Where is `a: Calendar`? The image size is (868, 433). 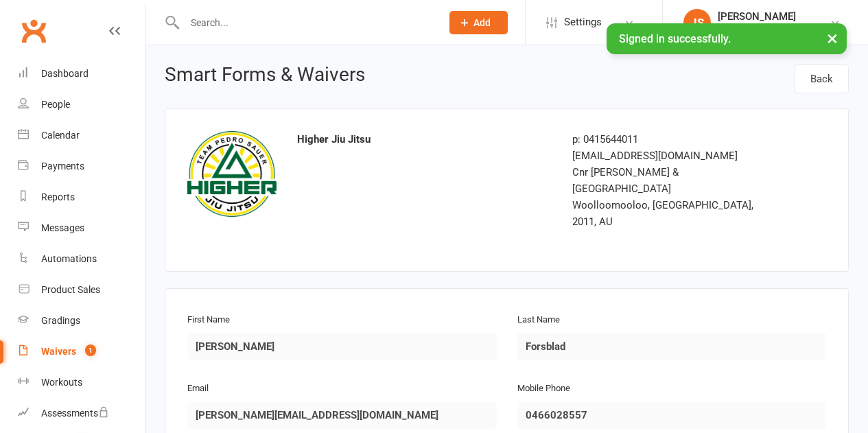
a: Calendar is located at coordinates (81, 135).